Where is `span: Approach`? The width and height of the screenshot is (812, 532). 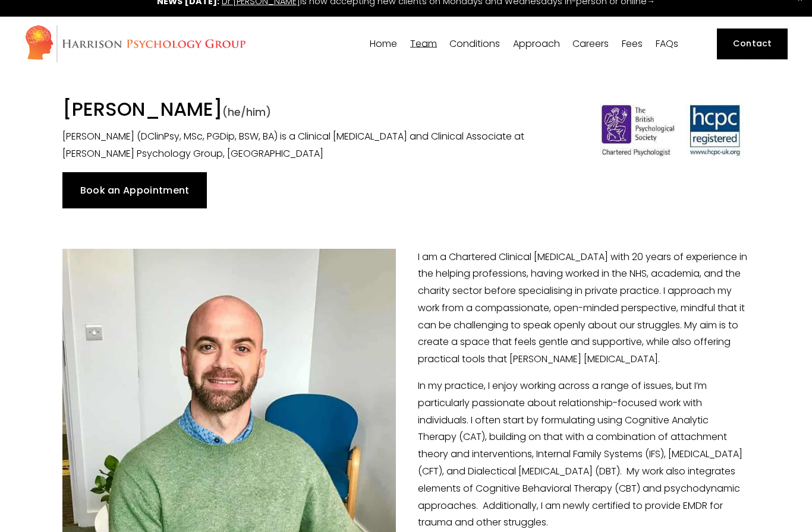 span: Approach is located at coordinates (536, 44).